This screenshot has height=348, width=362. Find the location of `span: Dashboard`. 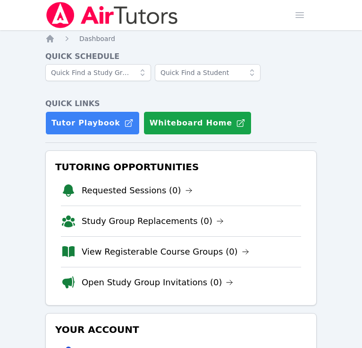

span: Dashboard is located at coordinates (97, 39).